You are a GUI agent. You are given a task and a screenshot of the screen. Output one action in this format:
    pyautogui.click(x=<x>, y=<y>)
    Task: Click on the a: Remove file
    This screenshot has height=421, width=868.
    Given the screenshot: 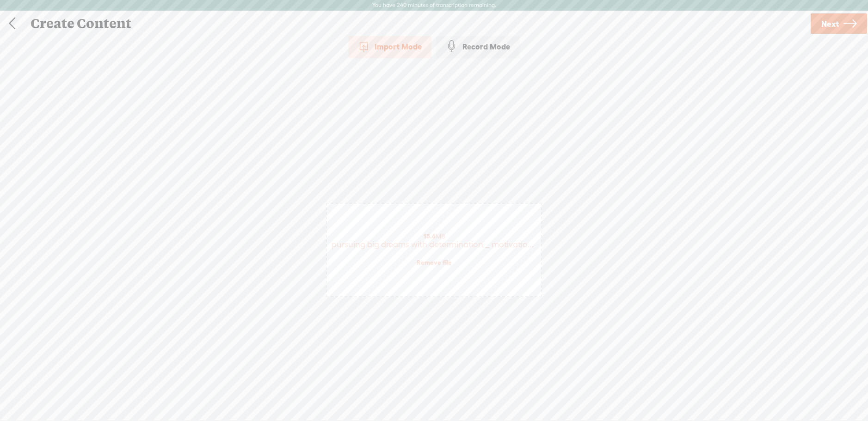 What is the action you would take?
    pyautogui.click(x=434, y=262)
    